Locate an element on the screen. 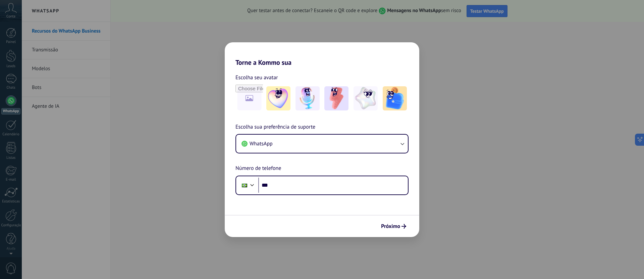 Image resolution: width=644 pixels, height=279 pixels. img: -4.jpeg is located at coordinates (365, 99).